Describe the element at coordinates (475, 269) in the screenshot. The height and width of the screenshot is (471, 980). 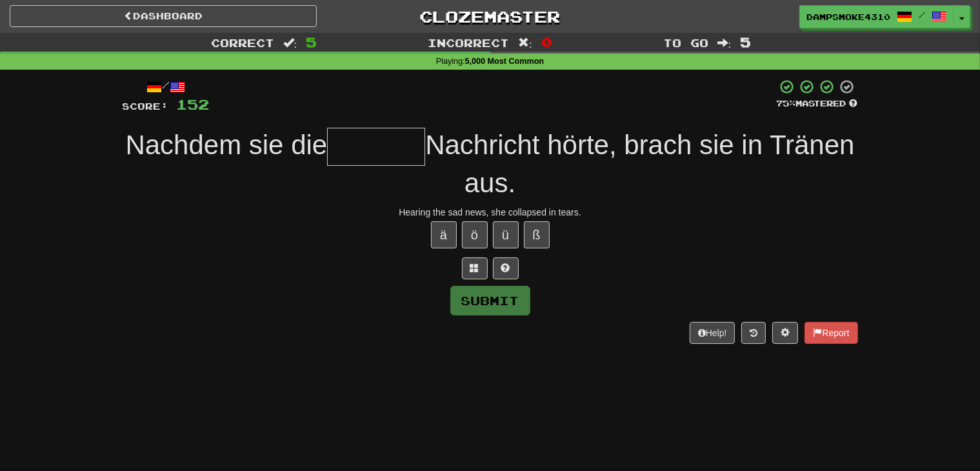
I see `button: Switch sentence to multiple choice alt+p` at that location.